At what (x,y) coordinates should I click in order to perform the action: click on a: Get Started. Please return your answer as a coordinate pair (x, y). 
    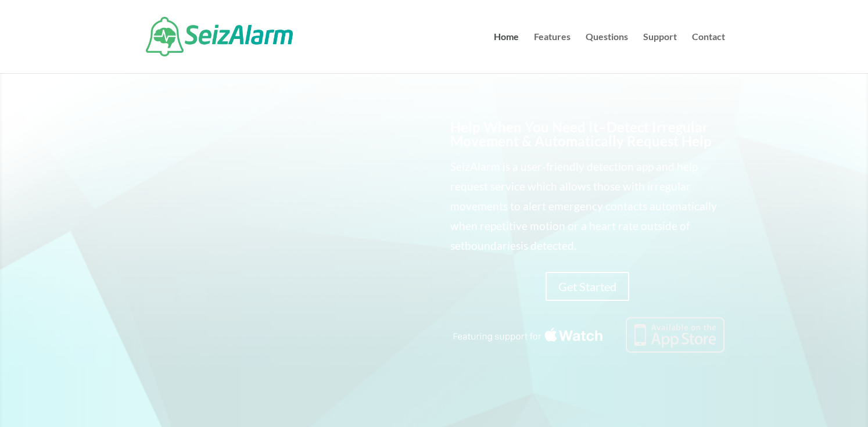
    Looking at the image, I should click on (587, 287).